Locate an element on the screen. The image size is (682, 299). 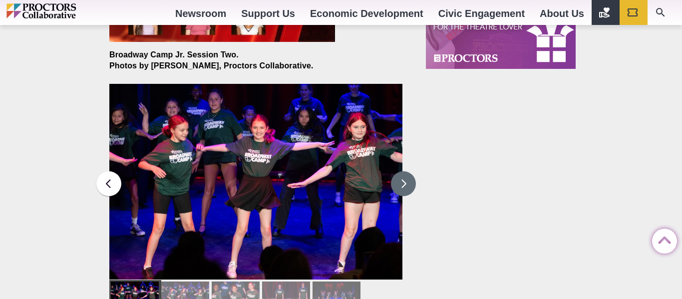
a: Back to Top is located at coordinates (662, 239).